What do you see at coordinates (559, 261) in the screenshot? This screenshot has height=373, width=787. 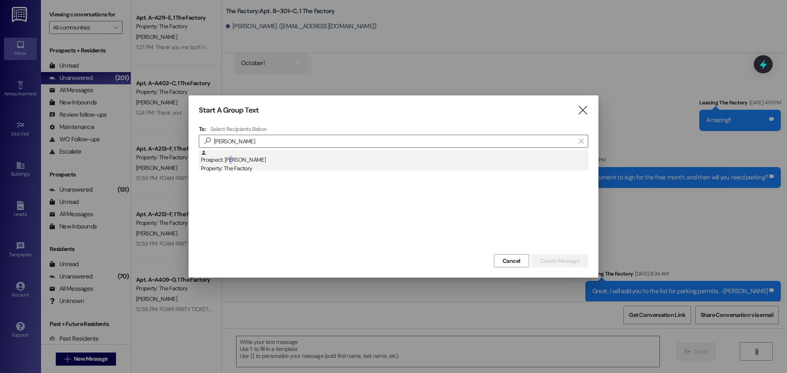 I see `button: Create Message` at bounding box center [559, 261].